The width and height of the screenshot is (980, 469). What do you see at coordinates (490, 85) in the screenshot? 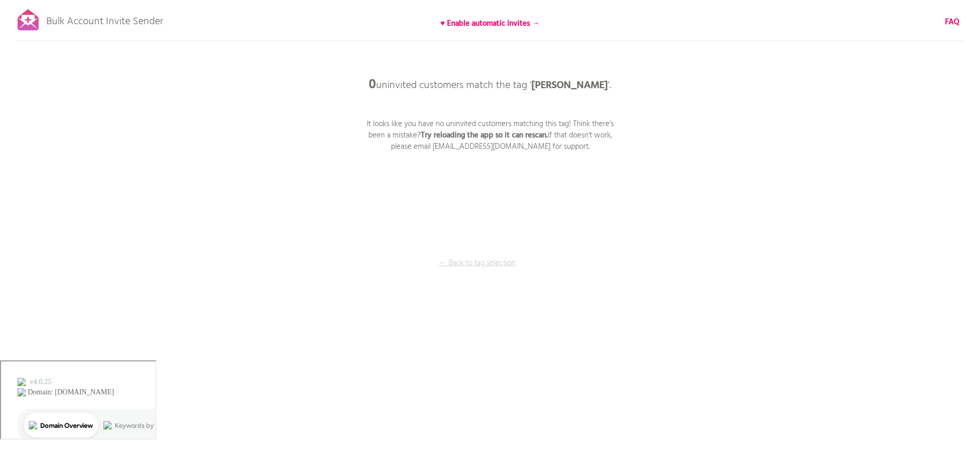
I see `p: uninvited customers match the tag ' '.` at bounding box center [490, 85].